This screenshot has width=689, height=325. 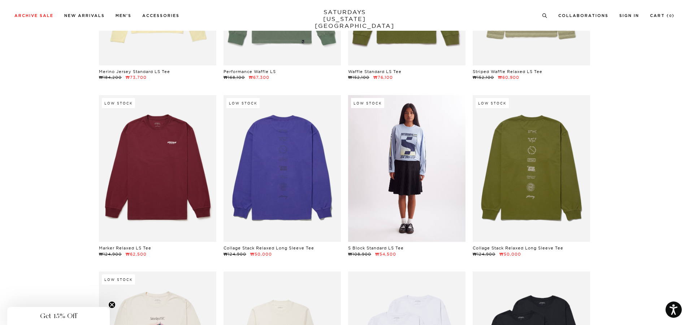 What do you see at coordinates (59, 316) in the screenshot?
I see `div: Get 15% OffClose teaser` at bounding box center [59, 316].